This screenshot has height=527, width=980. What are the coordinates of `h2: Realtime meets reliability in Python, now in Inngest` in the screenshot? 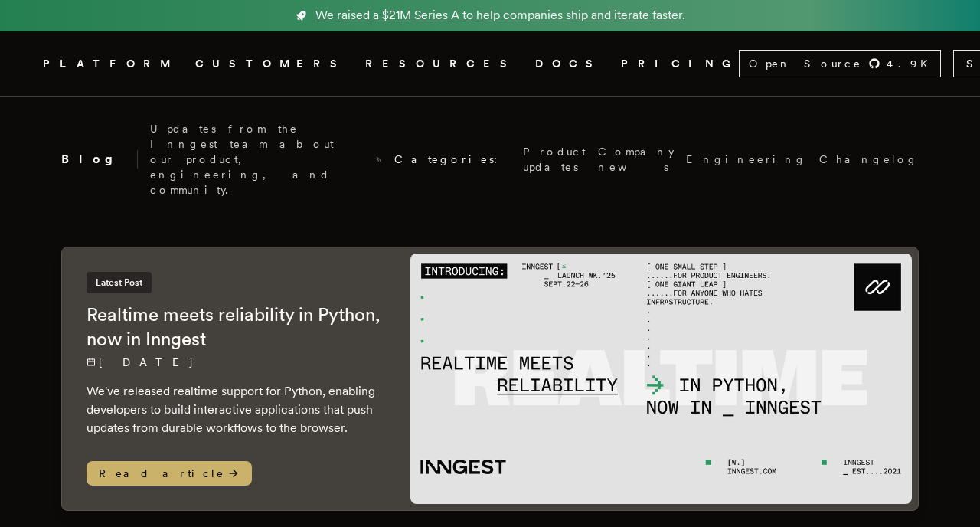 It's located at (233, 327).